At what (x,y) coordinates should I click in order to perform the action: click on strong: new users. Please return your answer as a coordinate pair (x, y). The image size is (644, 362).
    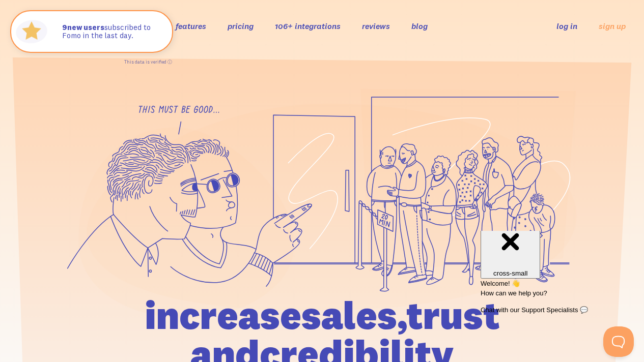
    Looking at the image, I should click on (83, 27).